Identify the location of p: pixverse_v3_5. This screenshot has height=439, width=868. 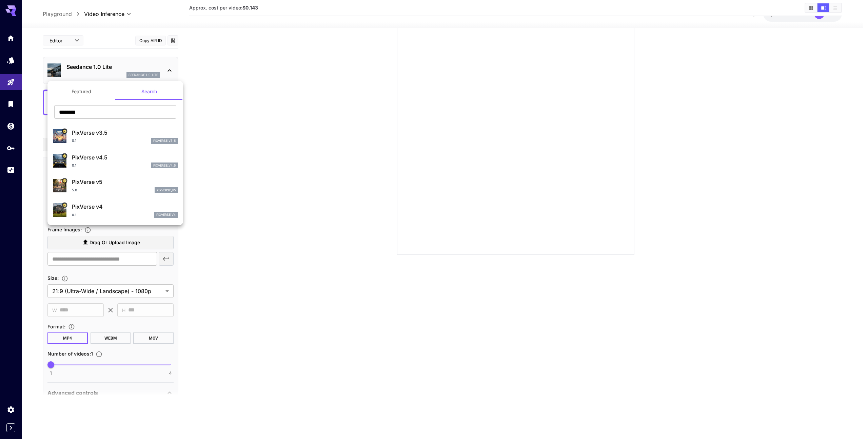
(165, 141).